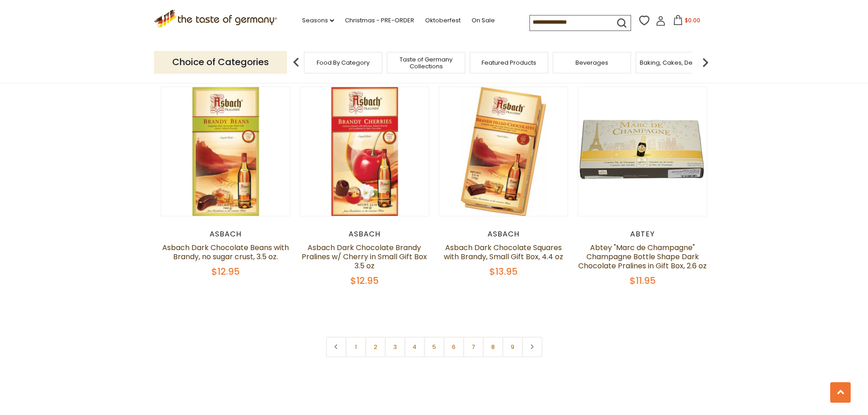  I want to click on span: Taste of Germany Collections, so click(426, 63).